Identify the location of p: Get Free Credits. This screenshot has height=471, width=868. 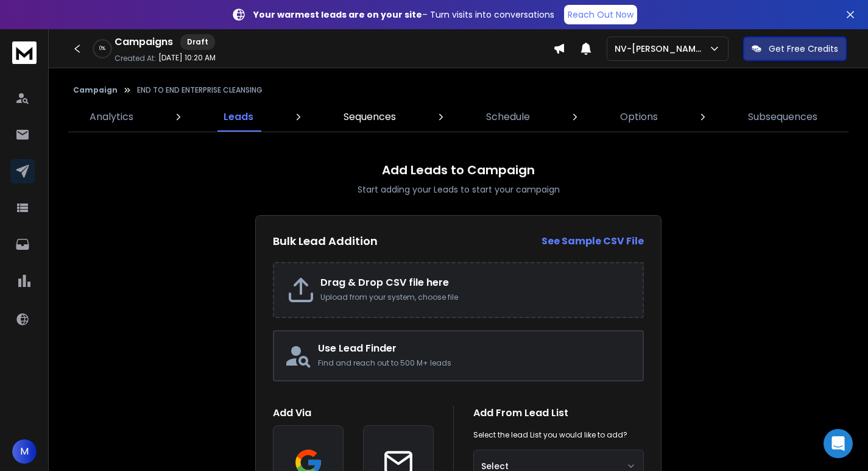
(803, 49).